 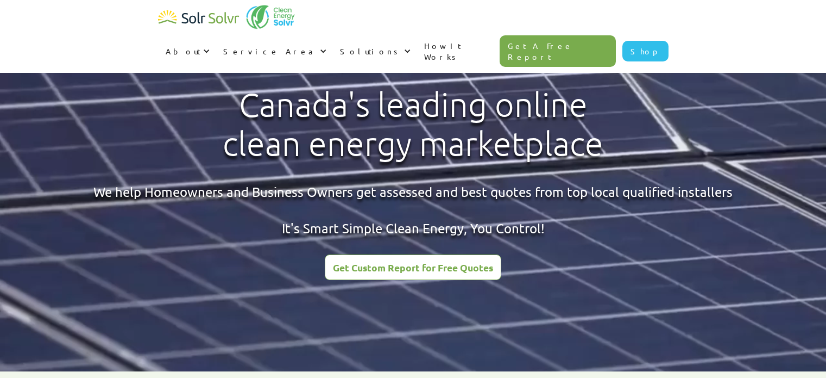 What do you see at coordinates (459, 51) in the screenshot?
I see `a: How It Works` at bounding box center [459, 51].